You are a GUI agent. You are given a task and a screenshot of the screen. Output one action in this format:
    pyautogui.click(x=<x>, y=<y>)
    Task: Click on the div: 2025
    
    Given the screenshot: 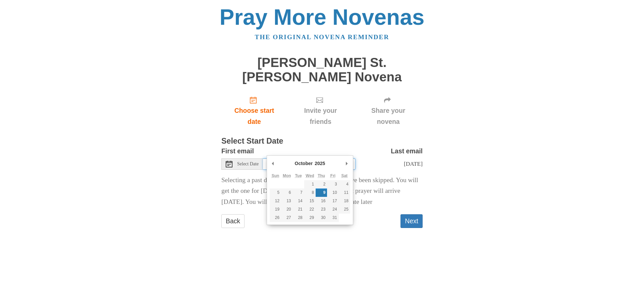 What is the action you would take?
    pyautogui.click(x=320, y=163)
    